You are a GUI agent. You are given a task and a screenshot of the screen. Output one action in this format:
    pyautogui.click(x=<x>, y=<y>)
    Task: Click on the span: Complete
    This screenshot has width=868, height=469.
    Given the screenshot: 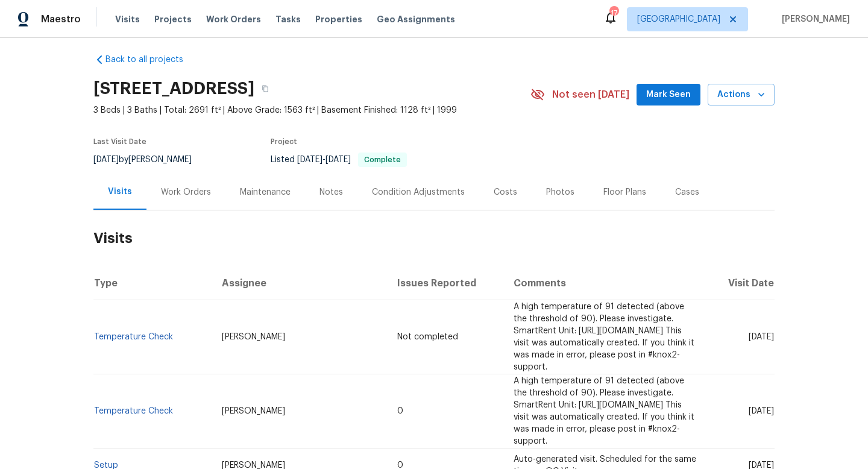 What is the action you would take?
    pyautogui.click(x=382, y=159)
    